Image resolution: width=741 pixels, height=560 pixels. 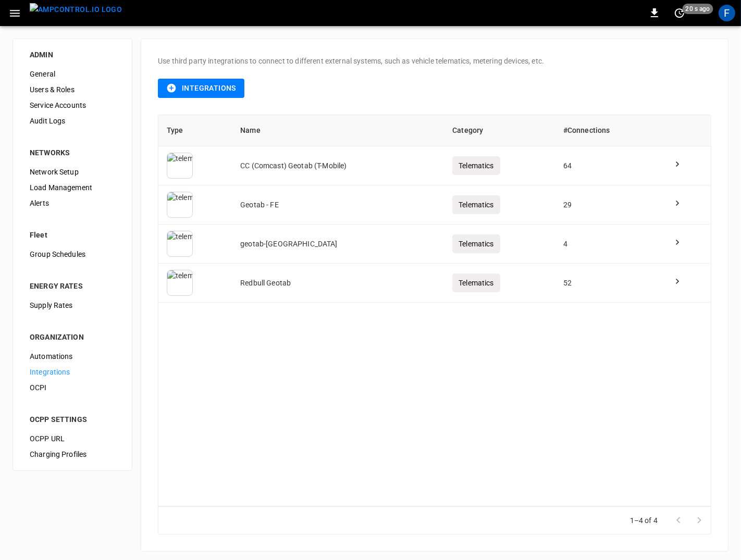 What do you see at coordinates (72, 74) in the screenshot?
I see `div: General` at bounding box center [72, 74].